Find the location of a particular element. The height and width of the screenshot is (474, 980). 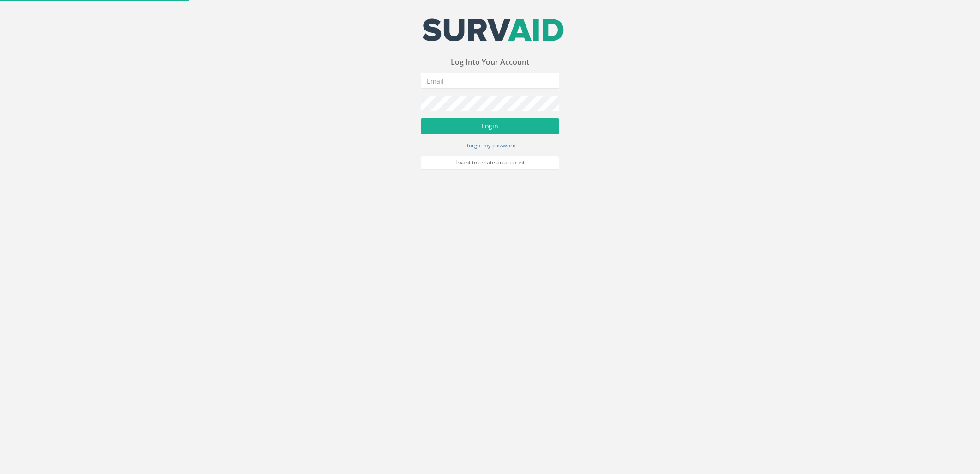

h3: Log Into Your Account is located at coordinates (490, 63).